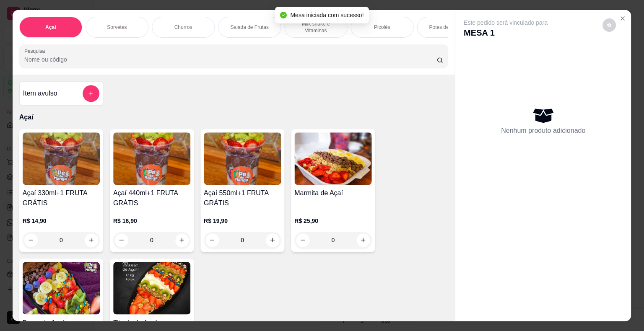 Image resolution: width=644 pixels, height=331 pixels. What do you see at coordinates (243, 198) in the screenshot?
I see `h4: Açaí 550ml+1 FRUTA GRÁTIS` at bounding box center [243, 198].